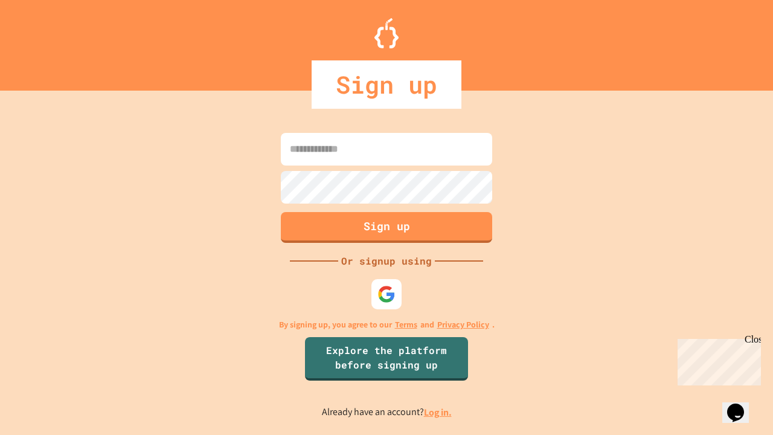  Describe the element at coordinates (44, 40) in the screenshot. I see `div: Chat with us now!Close` at that location.